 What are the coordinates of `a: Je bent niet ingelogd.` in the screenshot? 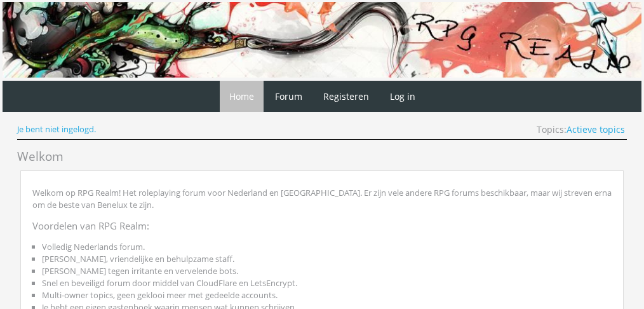 It's located at (56, 129).